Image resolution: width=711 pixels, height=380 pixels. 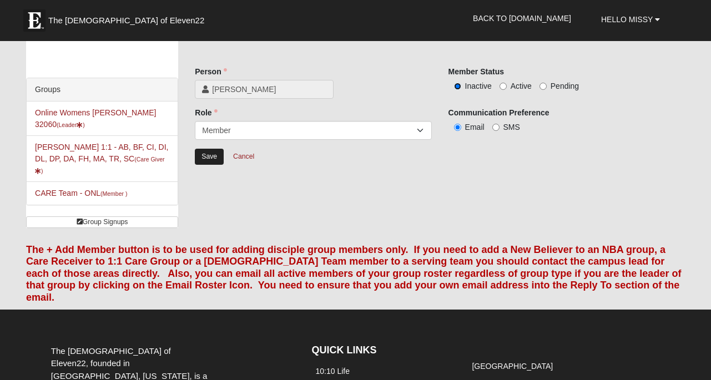 I want to click on small: (Member ), so click(x=114, y=194).